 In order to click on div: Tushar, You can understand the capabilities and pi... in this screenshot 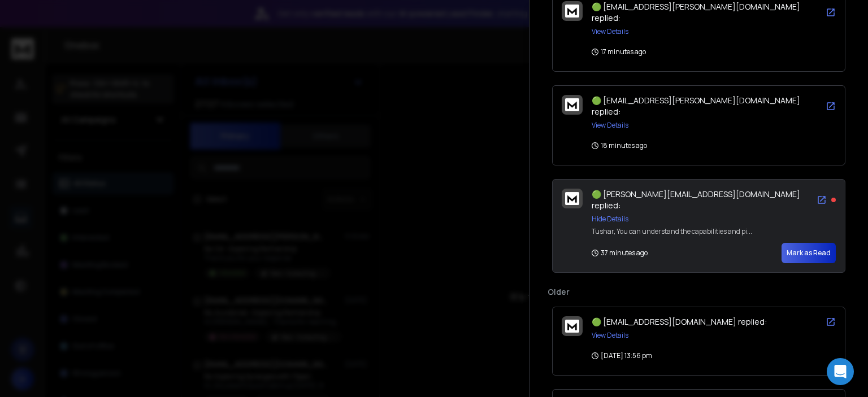, I will do `click(672, 231)`.